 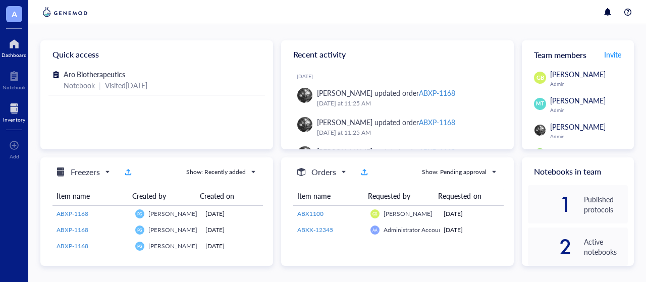 What do you see at coordinates (14, 111) in the screenshot?
I see `a: Inventory` at bounding box center [14, 111].